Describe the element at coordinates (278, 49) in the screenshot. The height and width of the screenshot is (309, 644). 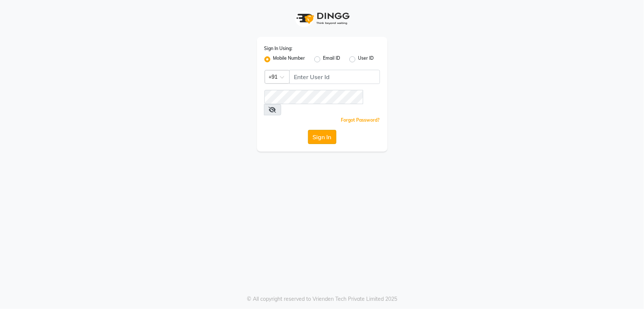
I see `label: Sign In Using:` at that location.